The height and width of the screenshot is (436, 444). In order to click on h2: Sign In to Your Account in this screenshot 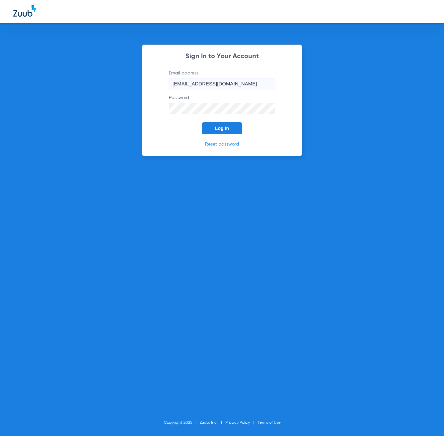, I will do `click(222, 57)`.